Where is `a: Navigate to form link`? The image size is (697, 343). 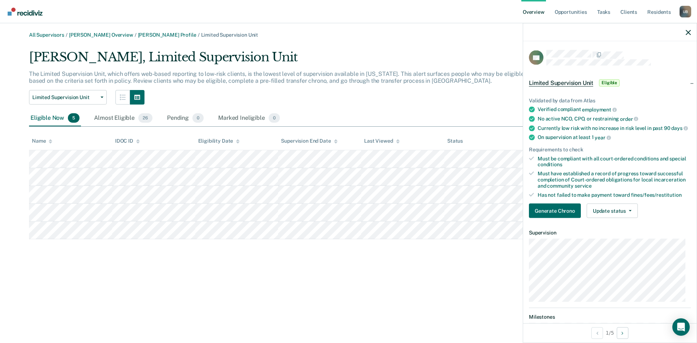
a: Navigate to form link is located at coordinates (556, 211).